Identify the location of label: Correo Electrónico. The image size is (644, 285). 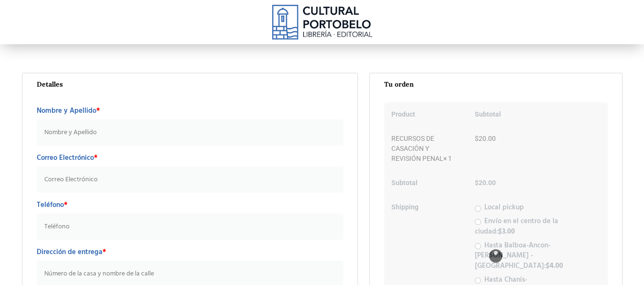
(190, 158).